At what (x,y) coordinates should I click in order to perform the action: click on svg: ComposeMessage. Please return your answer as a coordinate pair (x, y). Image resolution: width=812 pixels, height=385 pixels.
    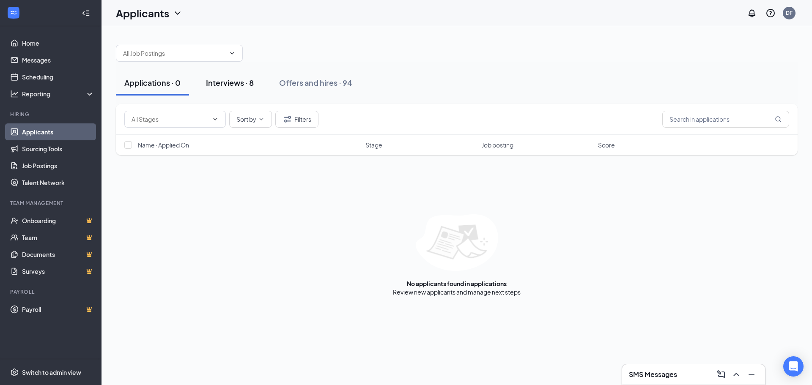
    Looking at the image, I should click on (721, 375).